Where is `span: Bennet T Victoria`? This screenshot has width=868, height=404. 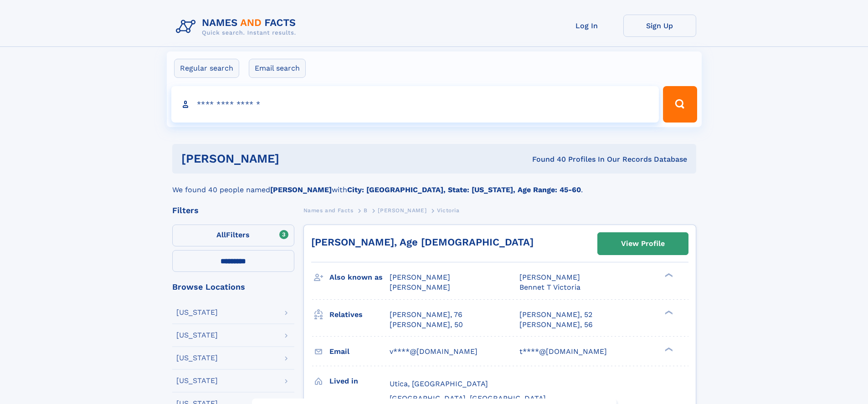 span: Bennet T Victoria is located at coordinates (550, 287).